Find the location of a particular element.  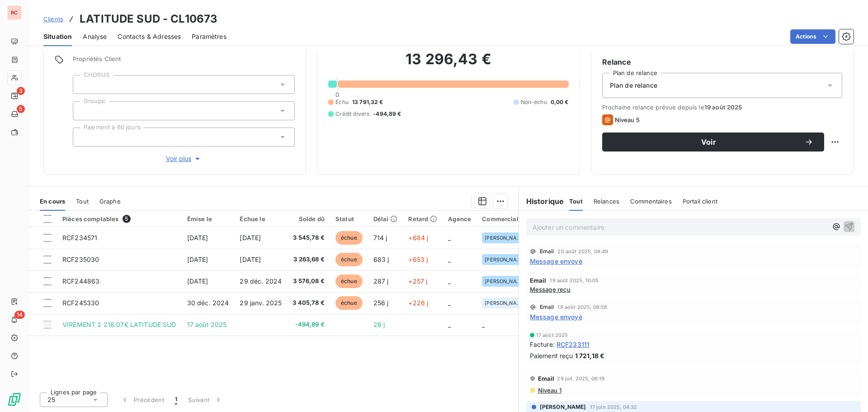

span: Voir plus is located at coordinates (184, 159).